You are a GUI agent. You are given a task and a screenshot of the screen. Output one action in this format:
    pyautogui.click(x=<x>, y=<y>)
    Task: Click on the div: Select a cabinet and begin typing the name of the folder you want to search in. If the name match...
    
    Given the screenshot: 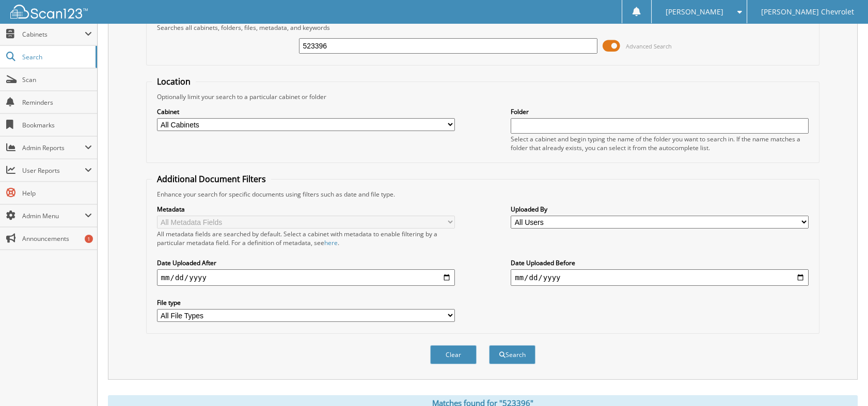 What is the action you would take?
    pyautogui.click(x=660, y=143)
    